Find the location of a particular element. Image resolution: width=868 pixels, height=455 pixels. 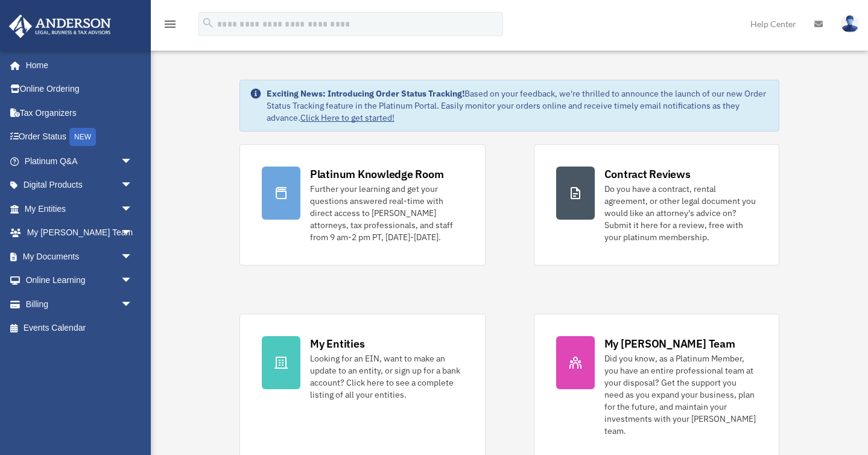

img: User Pic is located at coordinates (850, 23).